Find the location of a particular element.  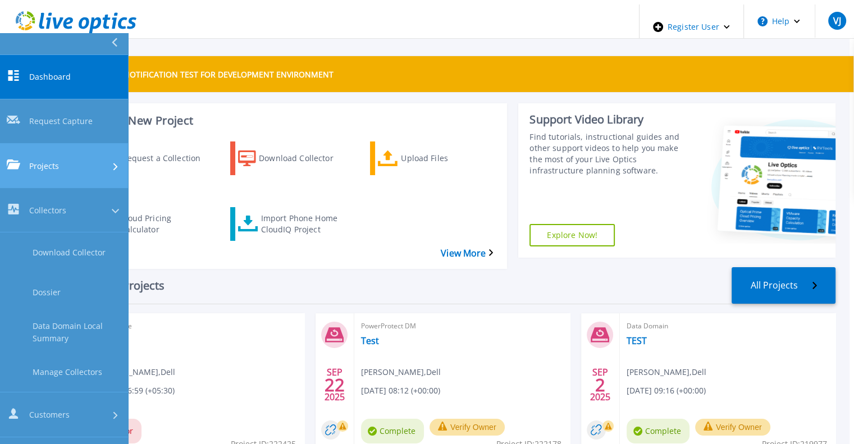

h3: Start a New Project is located at coordinates (291, 121).